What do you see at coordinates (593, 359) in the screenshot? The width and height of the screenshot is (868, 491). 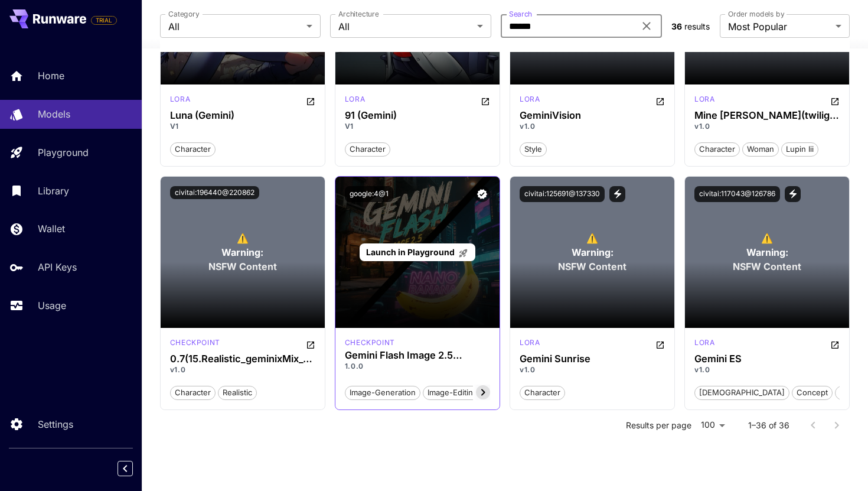 I see `div: Gemini Sunrise` at bounding box center [593, 359].